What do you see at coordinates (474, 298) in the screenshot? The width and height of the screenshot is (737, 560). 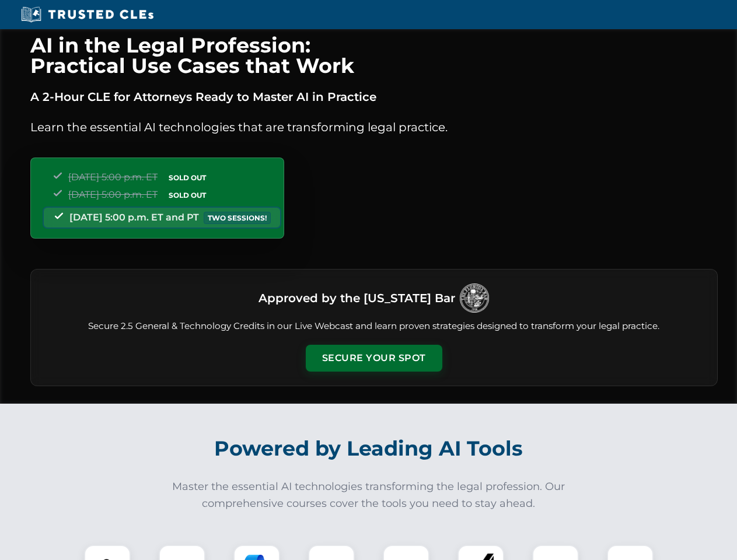 I see `img: Logo` at bounding box center [474, 298].